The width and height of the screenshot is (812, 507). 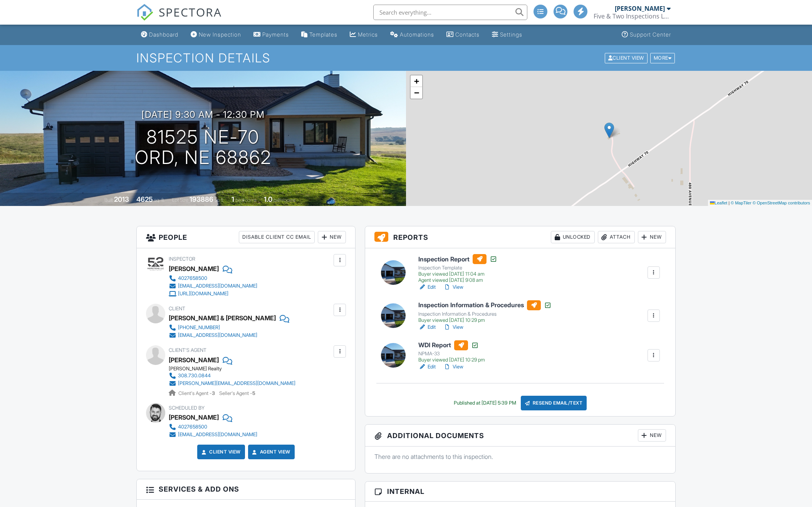 What do you see at coordinates (368, 35) in the screenshot?
I see `div: Metrics` at bounding box center [368, 35].